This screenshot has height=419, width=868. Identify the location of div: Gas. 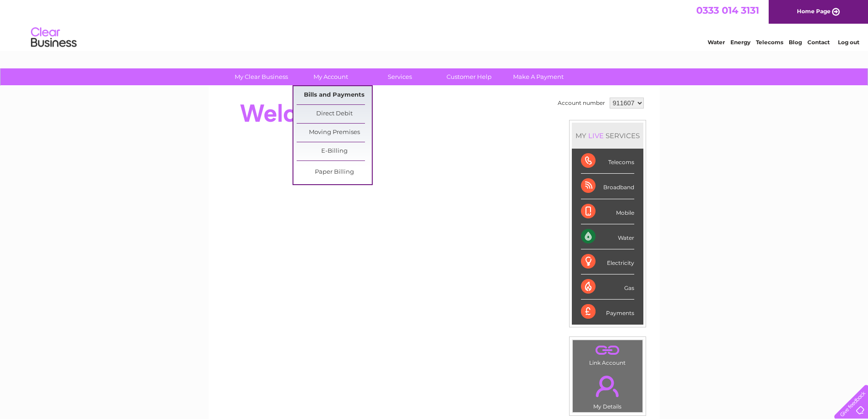
(607, 286).